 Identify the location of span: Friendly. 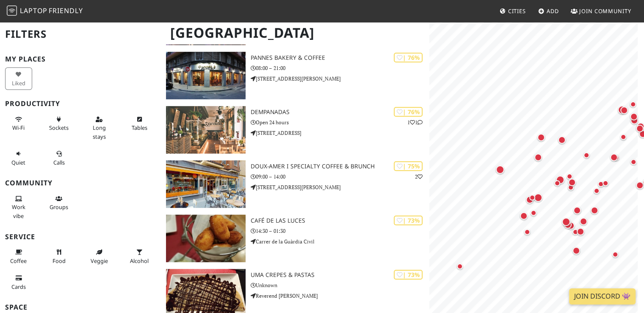
(66, 11).